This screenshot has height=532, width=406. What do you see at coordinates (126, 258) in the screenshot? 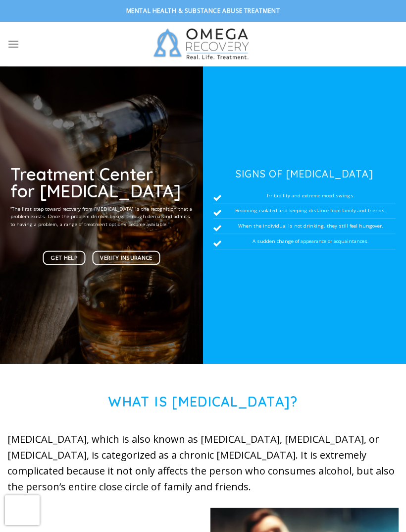
I see `a: Verify Insurance` at bounding box center [126, 258].